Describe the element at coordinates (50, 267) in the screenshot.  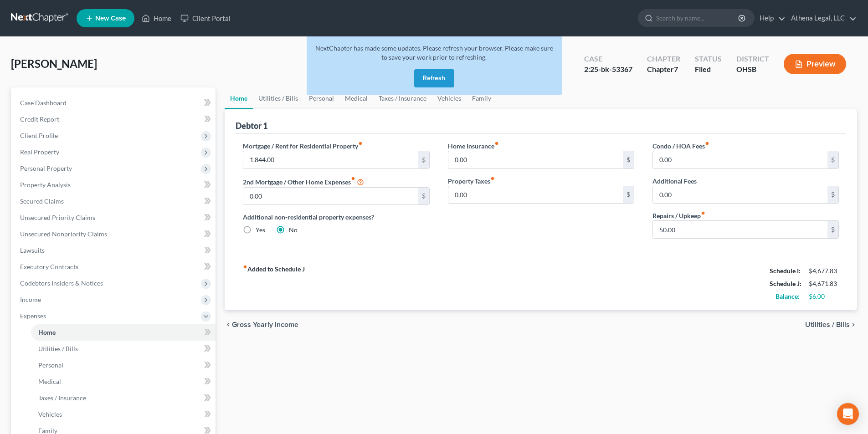
I see `span: Executory Contracts` at that location.